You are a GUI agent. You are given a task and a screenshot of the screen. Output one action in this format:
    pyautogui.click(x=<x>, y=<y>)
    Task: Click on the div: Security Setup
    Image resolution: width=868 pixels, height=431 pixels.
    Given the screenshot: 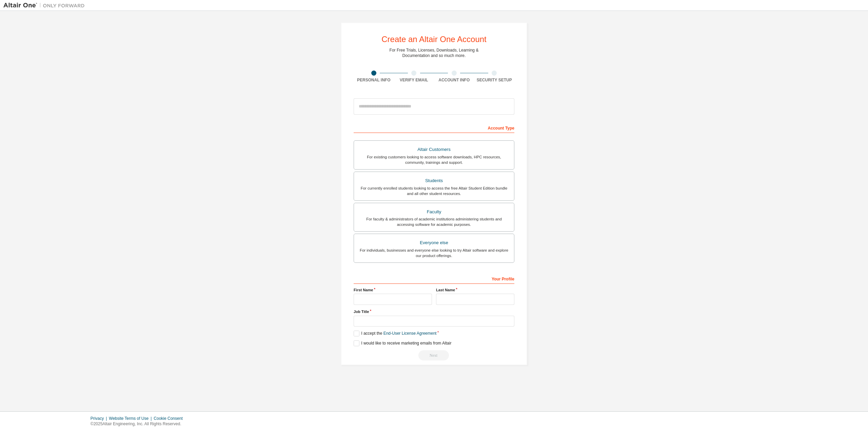 What is the action you would take?
    pyautogui.click(x=494, y=80)
    